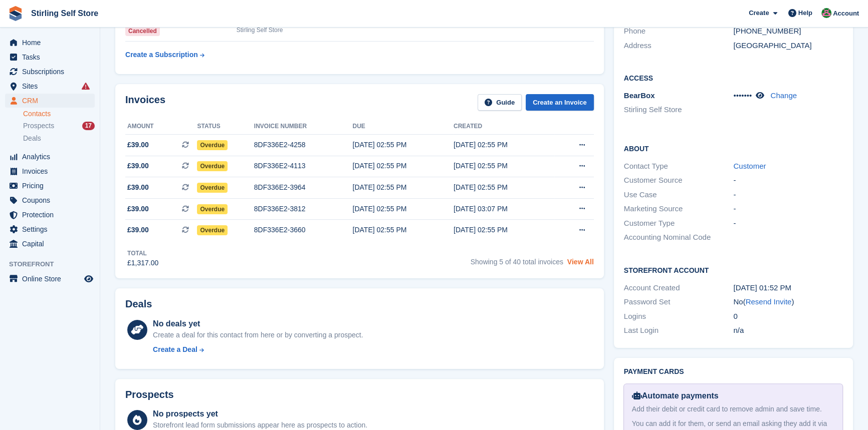 Image resolution: width=868 pixels, height=430 pixels. Describe the element at coordinates (733, 149) in the screenshot. I see `h2: About` at that location.